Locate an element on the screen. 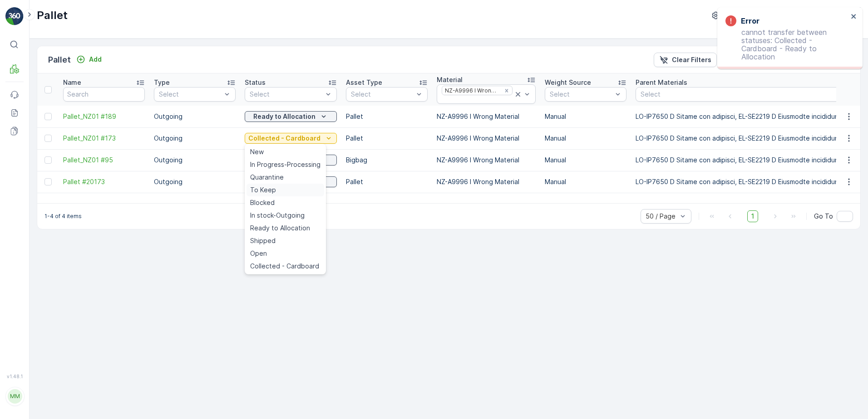 This screenshot has width=868, height=419. span: Pallet_NZ01 #189 is located at coordinates (104, 117).